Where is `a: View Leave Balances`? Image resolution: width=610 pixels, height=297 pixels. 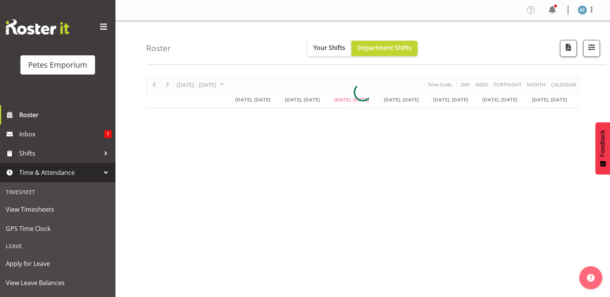
a: View Leave Balances is located at coordinates (58, 283).